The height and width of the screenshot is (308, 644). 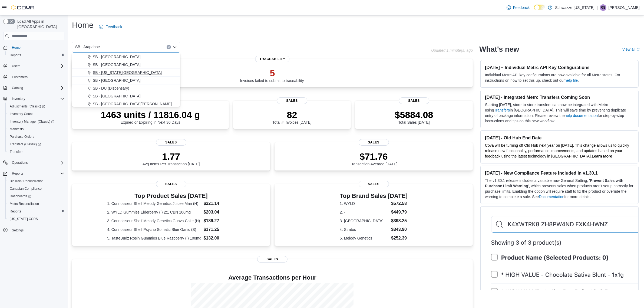 What do you see at coordinates (15, 211) in the screenshot?
I see `a: Reports` at bounding box center [15, 211].